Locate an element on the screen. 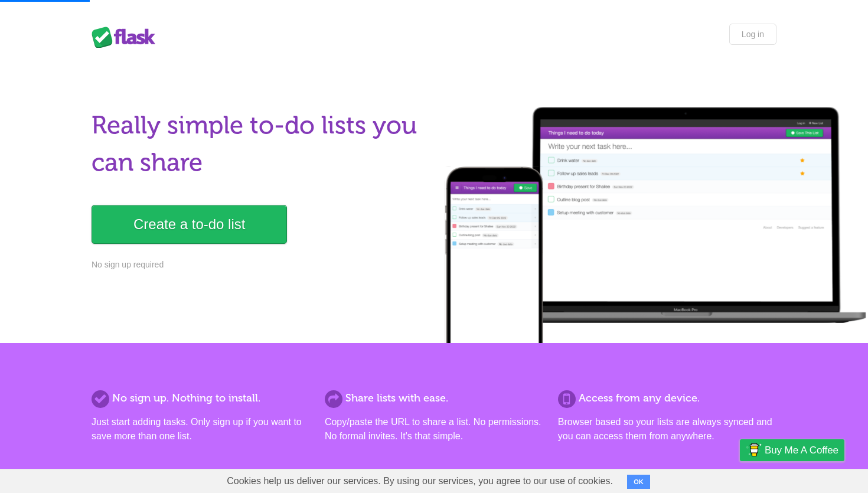 The image size is (868, 493). p: Just start adding tasks. Only sign up if you want to save more than one list. is located at coordinates (200, 429).